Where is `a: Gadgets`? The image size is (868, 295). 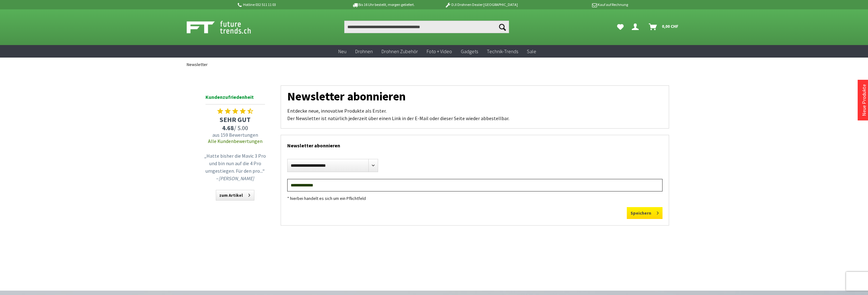 a: Gadgets is located at coordinates (469, 51).